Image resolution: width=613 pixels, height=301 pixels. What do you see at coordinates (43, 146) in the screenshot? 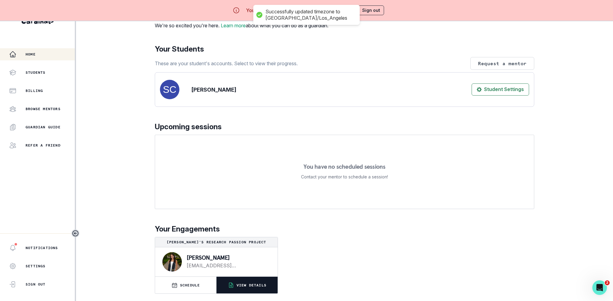
I see `p: Refer a friend` at bounding box center [43, 146].